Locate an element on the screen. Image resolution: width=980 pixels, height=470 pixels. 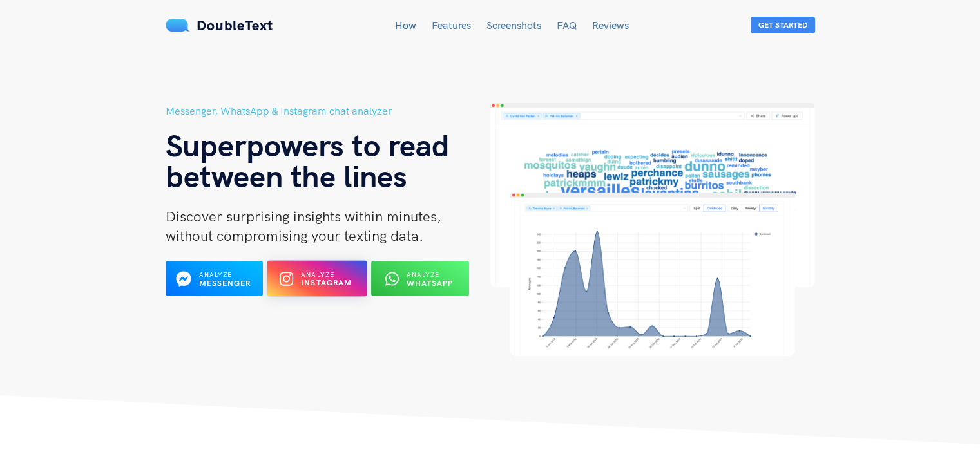
span: DoubleText is located at coordinates (235, 25).